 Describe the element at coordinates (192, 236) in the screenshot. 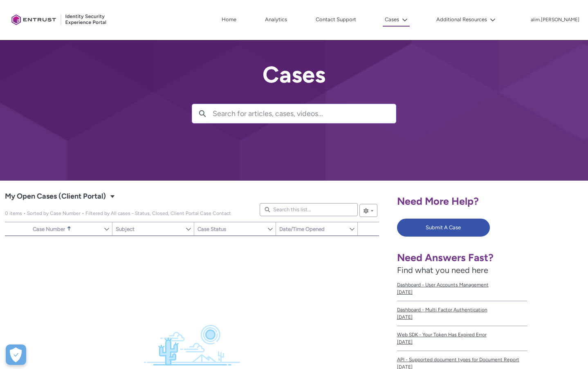

I see `table: My Open Cases (Client Portal)` at that location.